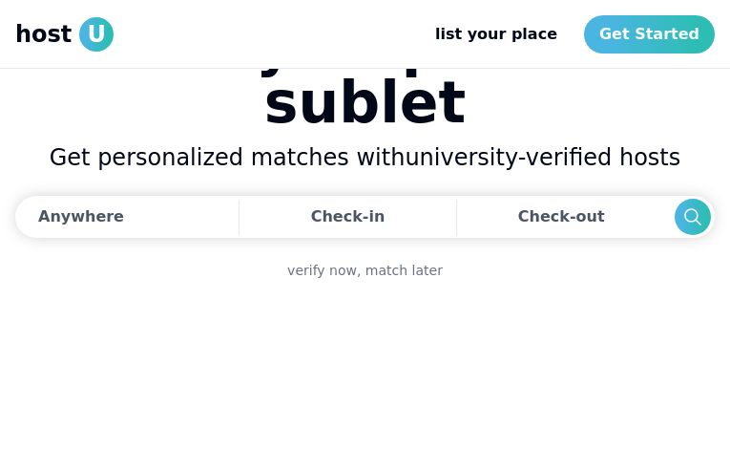 The image size is (730, 471). What do you see at coordinates (96, 34) in the screenshot?
I see `span: U` at bounding box center [96, 34].